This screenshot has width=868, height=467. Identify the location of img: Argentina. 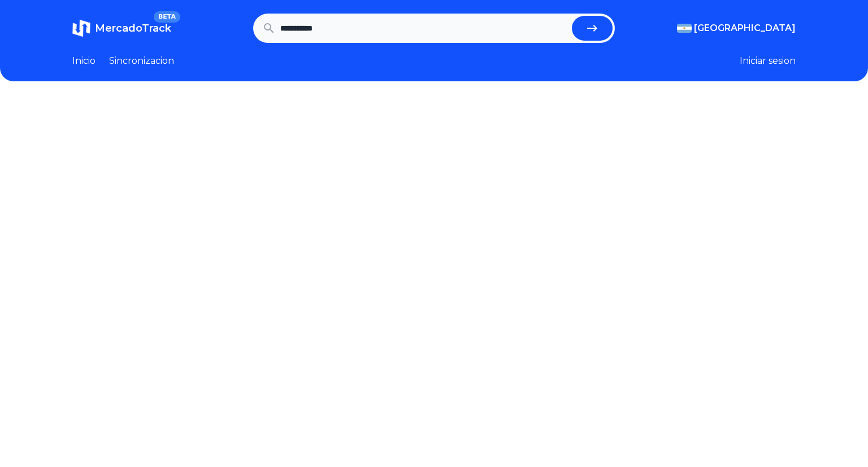
(685, 28).